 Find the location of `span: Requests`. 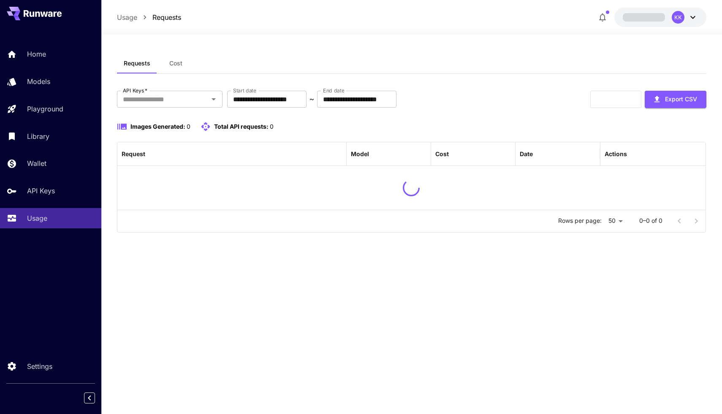

span: Requests is located at coordinates (137, 63).